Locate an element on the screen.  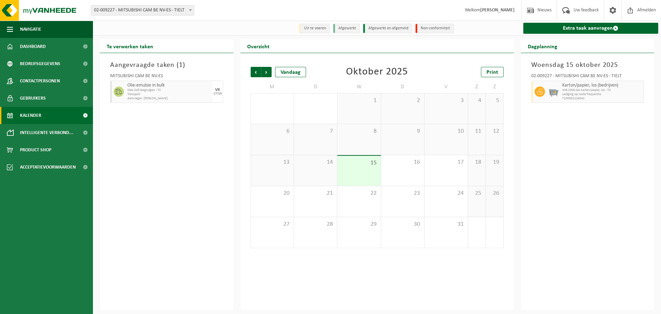
span: 30 is located at coordinates (402, 224).